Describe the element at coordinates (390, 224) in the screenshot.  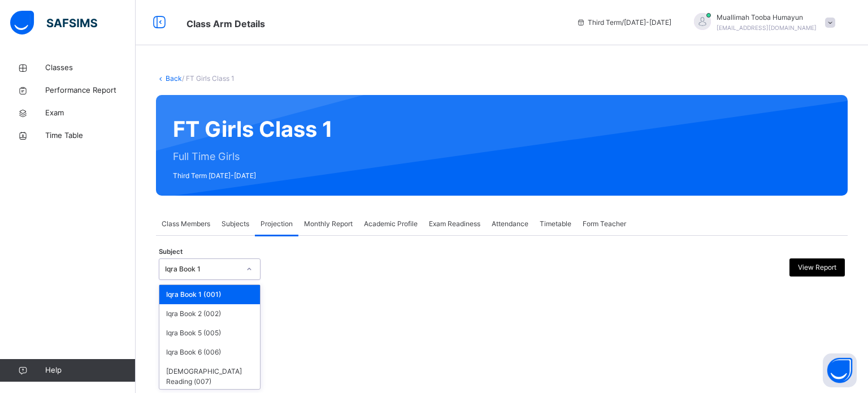
I see `span: Academic Profile` at that location.